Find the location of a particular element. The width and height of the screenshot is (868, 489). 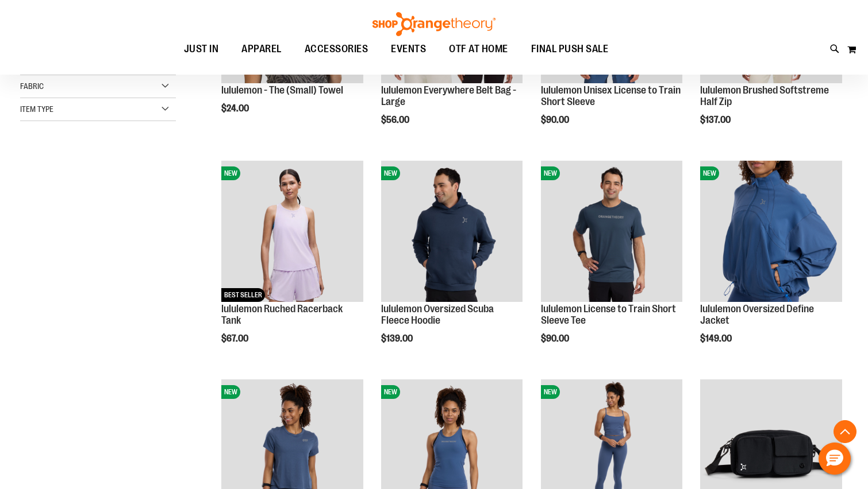

img: lululemon License to Train Short Sleeve Tee is located at coordinates (612, 232).